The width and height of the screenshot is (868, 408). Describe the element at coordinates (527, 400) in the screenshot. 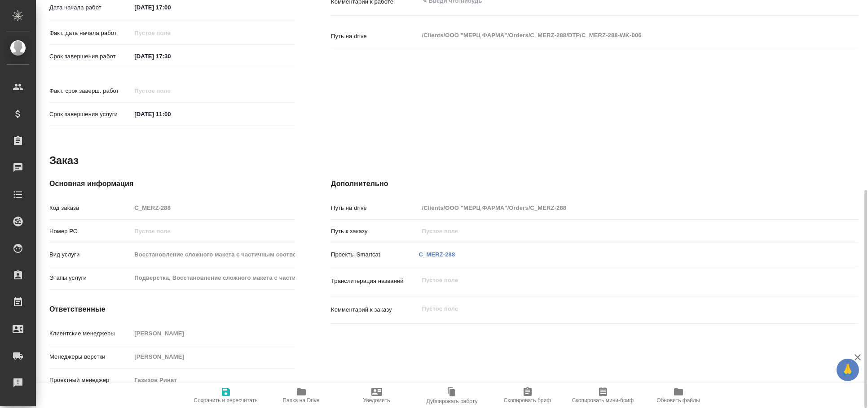

I see `span: Скопировать бриф` at that location.